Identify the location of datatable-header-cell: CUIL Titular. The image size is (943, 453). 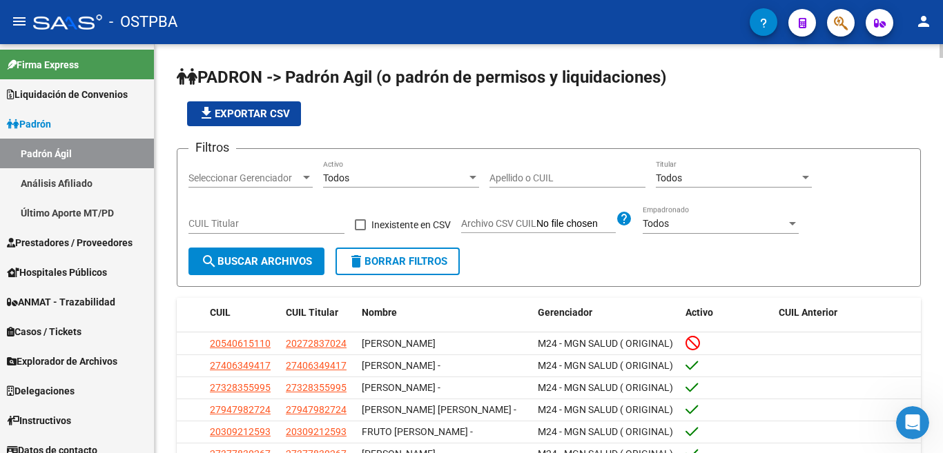
(318, 313).